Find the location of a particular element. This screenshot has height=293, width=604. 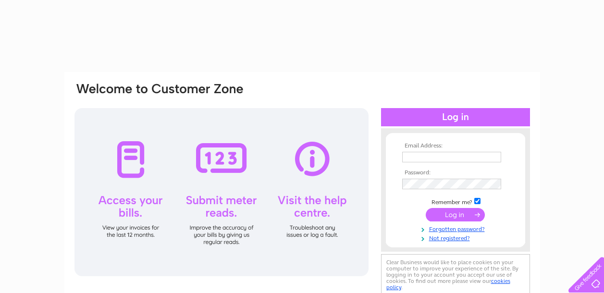

a: Not registered? is located at coordinates (456, 237).